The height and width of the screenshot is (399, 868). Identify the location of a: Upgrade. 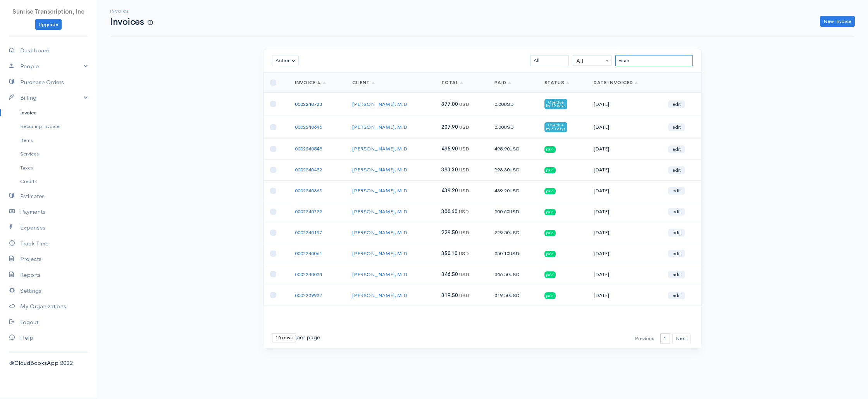
(48, 24).